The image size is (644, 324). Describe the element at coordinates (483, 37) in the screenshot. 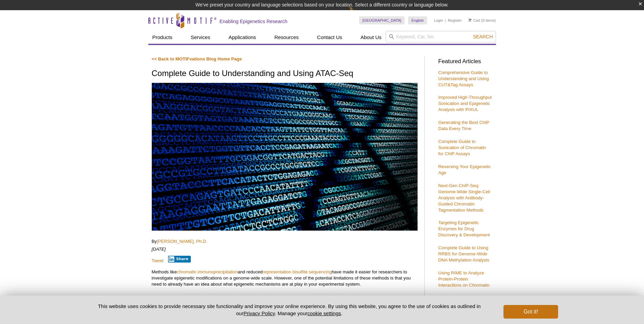

I see `span: Search` at that location.